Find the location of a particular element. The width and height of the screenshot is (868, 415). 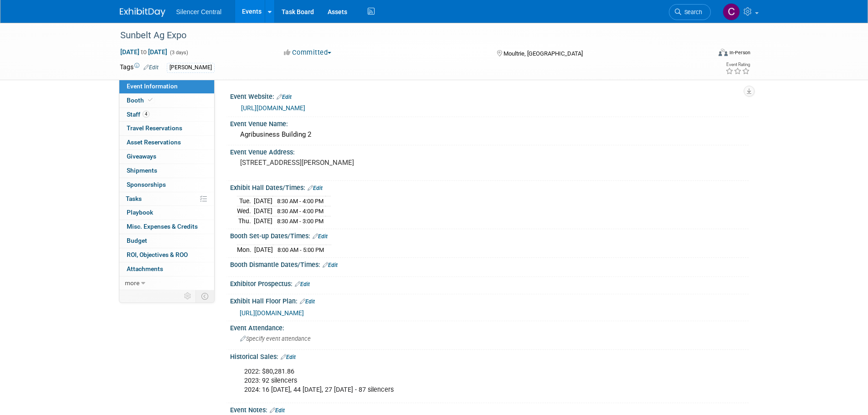

i: Booth reservation complete is located at coordinates (150, 100).